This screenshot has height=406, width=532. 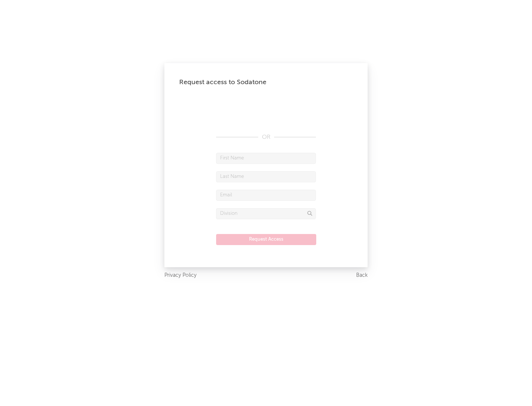 I want to click on div: Request access to Sodatone, so click(x=266, y=82).